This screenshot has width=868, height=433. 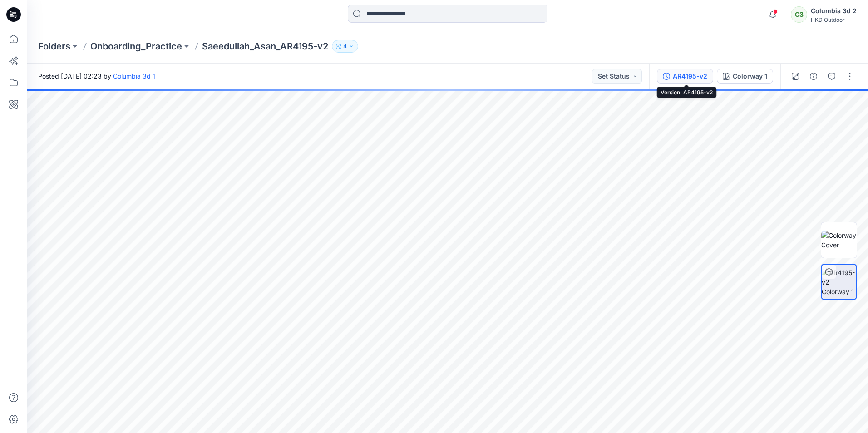 What do you see at coordinates (745, 76) in the screenshot?
I see `button: Colorway 1` at bounding box center [745, 76].